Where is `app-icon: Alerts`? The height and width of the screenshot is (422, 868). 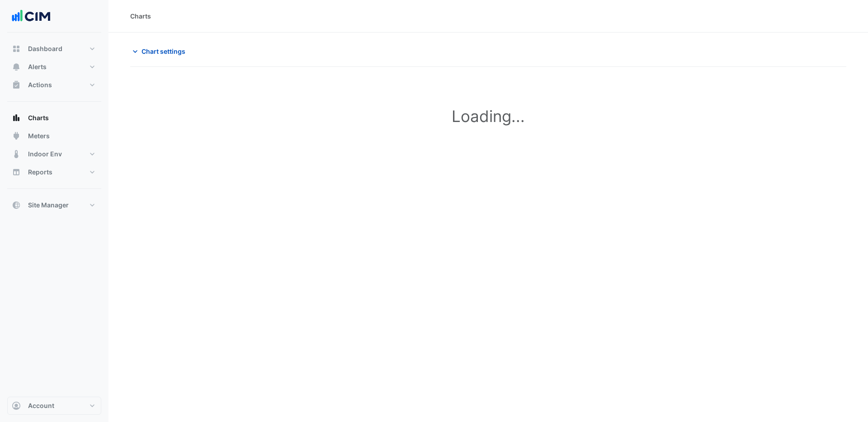 app-icon: Alerts is located at coordinates (16, 67).